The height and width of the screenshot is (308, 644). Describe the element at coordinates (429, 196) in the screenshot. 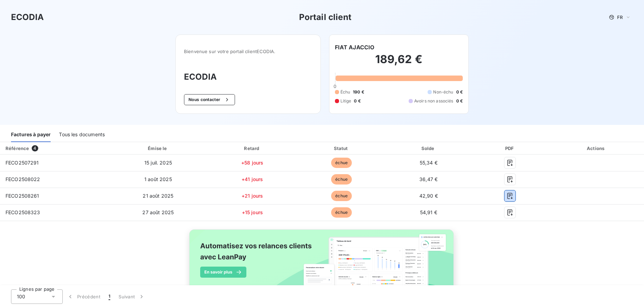

I see `span: 42,90 €` at that location.